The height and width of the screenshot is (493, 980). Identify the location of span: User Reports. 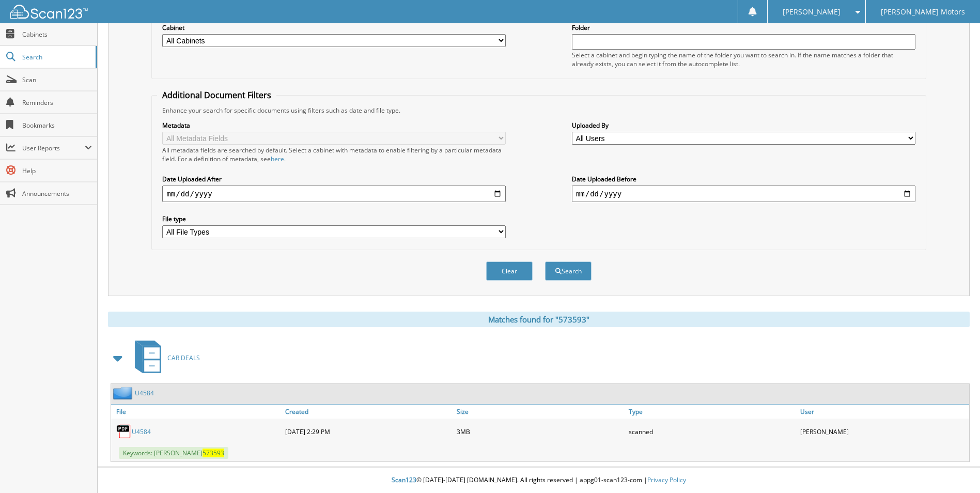
(53, 148).